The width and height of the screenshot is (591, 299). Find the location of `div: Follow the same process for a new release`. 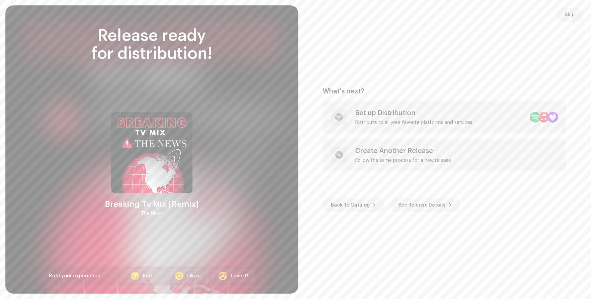

div: Follow the same process for a new release is located at coordinates (403, 160).